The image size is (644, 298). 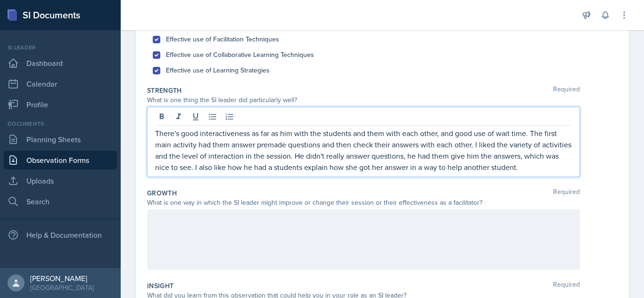 What do you see at coordinates (60, 47) in the screenshot?
I see `div: Si leader` at bounding box center [60, 47].